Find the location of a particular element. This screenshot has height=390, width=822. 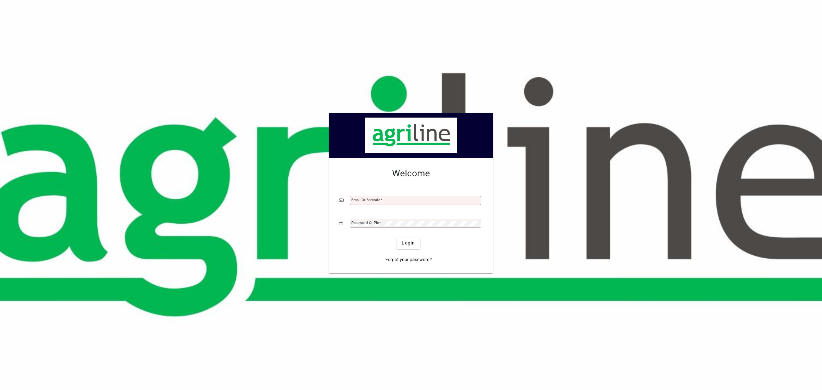

span: Login is located at coordinates (408, 243).